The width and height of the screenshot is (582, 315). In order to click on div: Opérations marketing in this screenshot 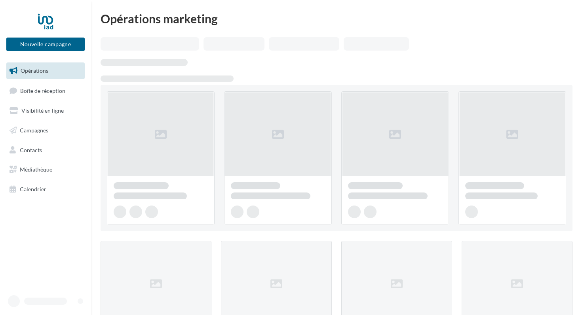, I will do `click(336, 19)`.